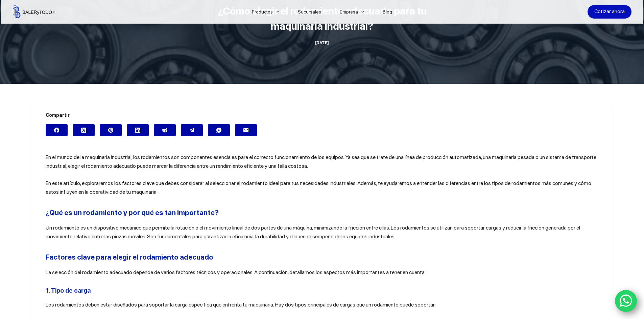  Describe the element at coordinates (165, 130) in the screenshot. I see `a: Reddit` at that location.